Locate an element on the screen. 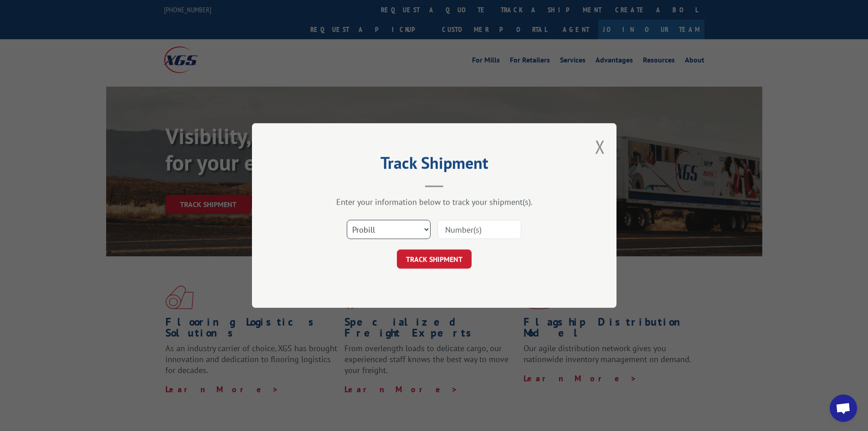 This screenshot has width=868, height=431. h2: Track Shipment is located at coordinates (434, 165).